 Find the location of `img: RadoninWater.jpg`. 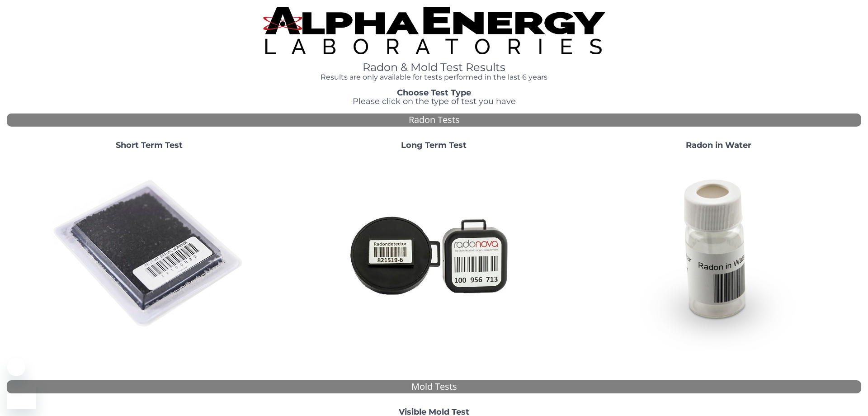

img: RadoninWater.jpg is located at coordinates (719, 254).